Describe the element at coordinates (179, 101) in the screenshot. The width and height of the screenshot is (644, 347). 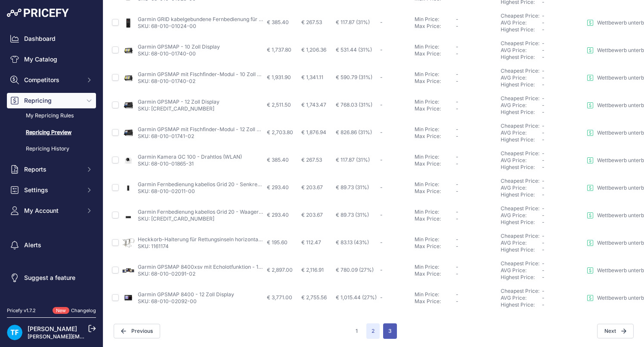
I see `a: Garmin GPSMAP - 12 Zoll Display` at that location.